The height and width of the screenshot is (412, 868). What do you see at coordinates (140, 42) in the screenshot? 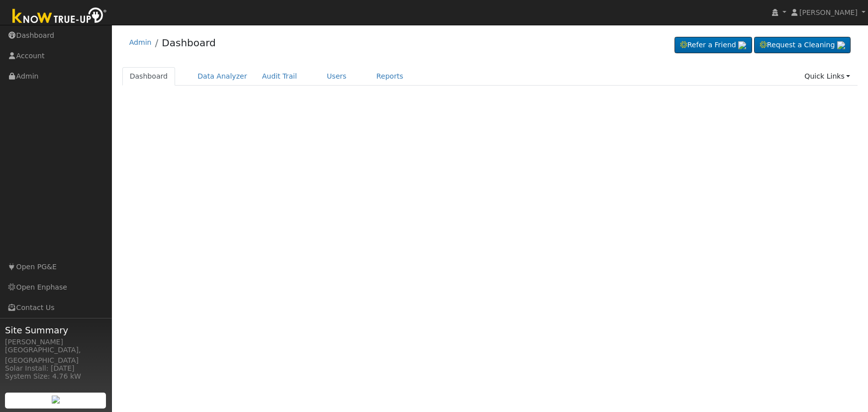
I see `a: Admin` at bounding box center [140, 42].